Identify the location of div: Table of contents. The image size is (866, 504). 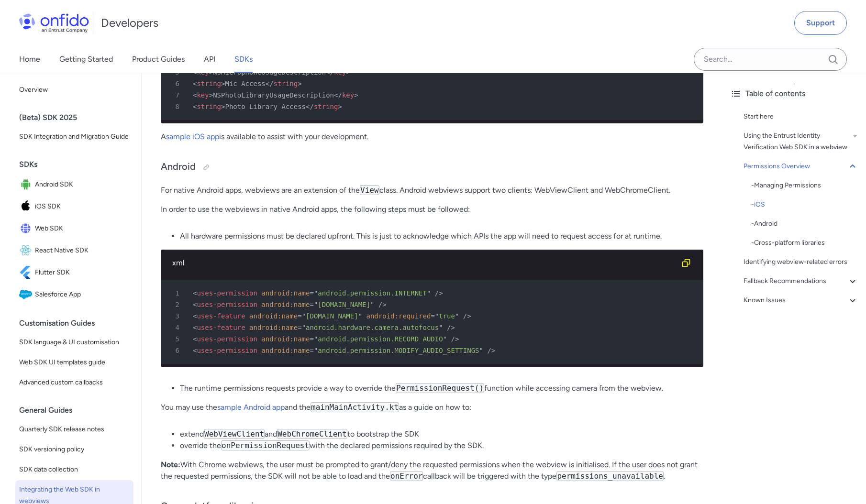
(794, 94).